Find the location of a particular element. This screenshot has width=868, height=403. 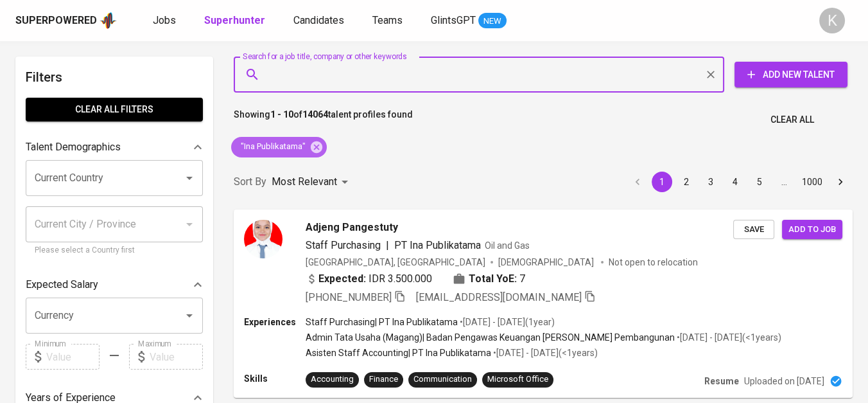

p: Talent Demographics is located at coordinates (73, 148).